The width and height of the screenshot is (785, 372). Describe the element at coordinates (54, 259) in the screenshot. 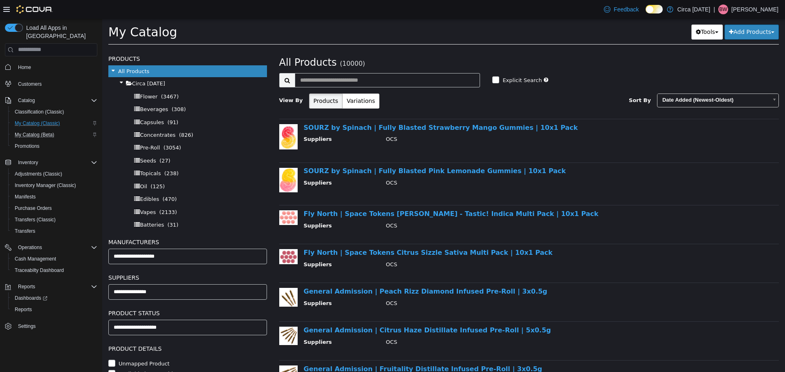

I see `button: Cash Management` at that location.